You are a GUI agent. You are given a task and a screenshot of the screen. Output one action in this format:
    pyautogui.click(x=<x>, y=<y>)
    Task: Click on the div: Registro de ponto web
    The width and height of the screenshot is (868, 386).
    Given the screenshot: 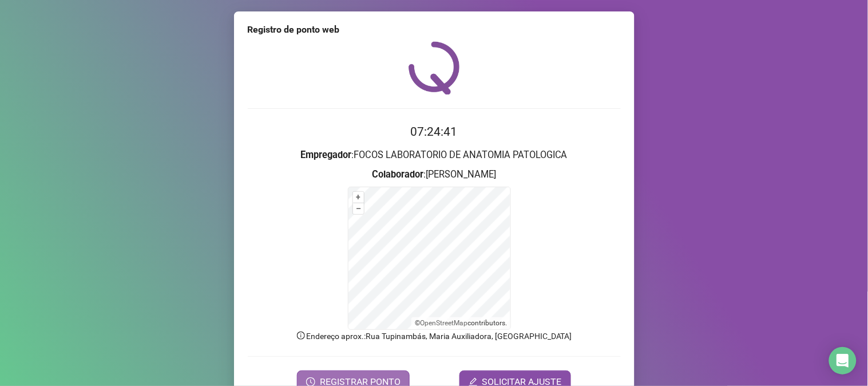 What is the action you would take?
    pyautogui.click(x=434, y=30)
    